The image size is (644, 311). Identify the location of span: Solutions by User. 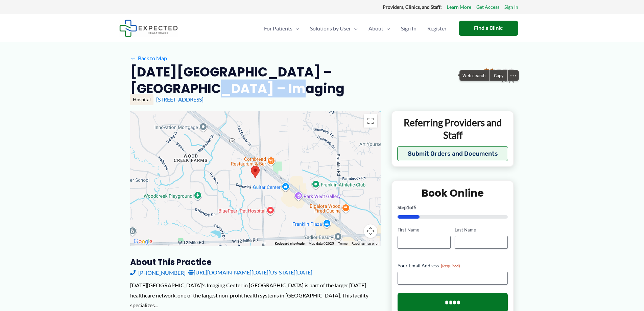
(330, 28).